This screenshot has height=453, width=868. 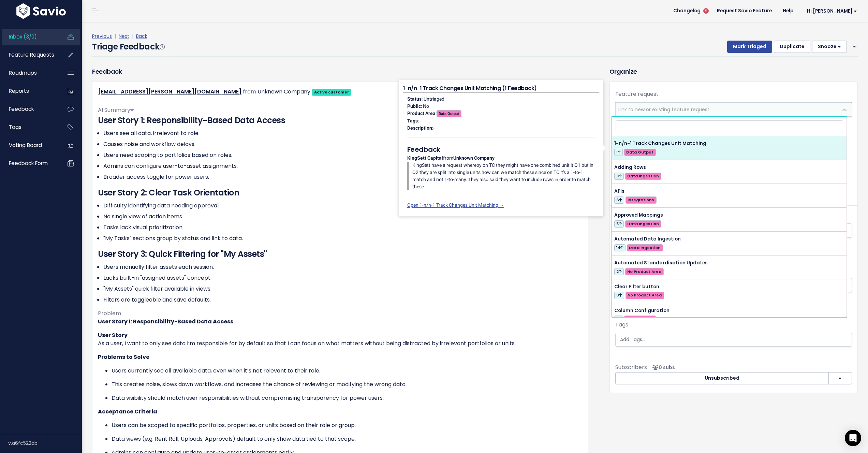 What do you see at coordinates (414, 99) in the screenshot?
I see `strong: Status` at bounding box center [414, 99].